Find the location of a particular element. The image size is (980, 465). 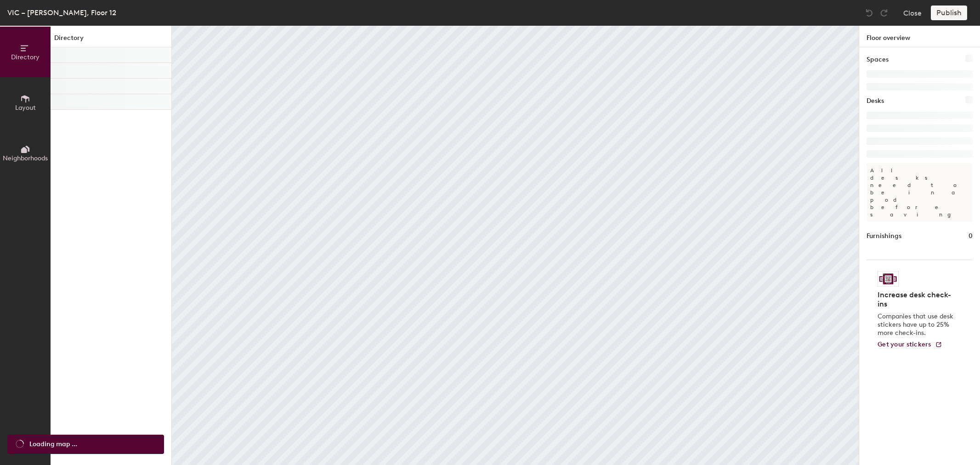

p: Companies that use desk stickers have up to 25% more check-ins. is located at coordinates (916, 325).